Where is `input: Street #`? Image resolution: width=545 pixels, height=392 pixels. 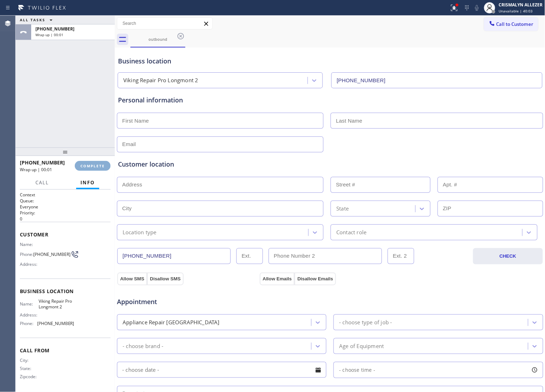 input: Street # is located at coordinates (381, 184).